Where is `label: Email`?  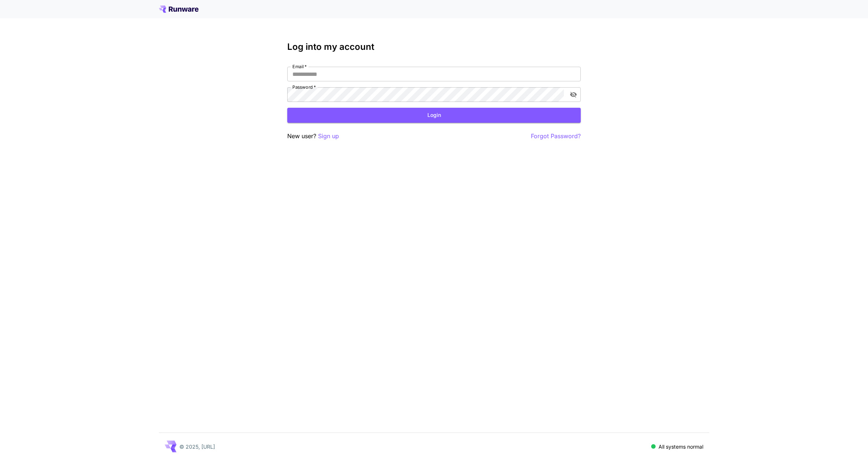
label: Email is located at coordinates (299, 67).